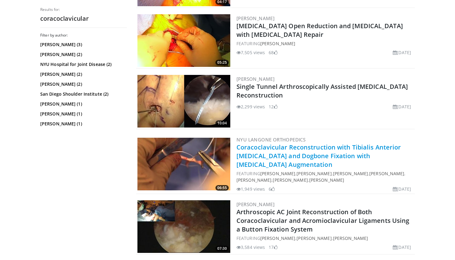  What do you see at coordinates (251, 106) in the screenshot?
I see `li: 2,299 views` at bounding box center [251, 106].